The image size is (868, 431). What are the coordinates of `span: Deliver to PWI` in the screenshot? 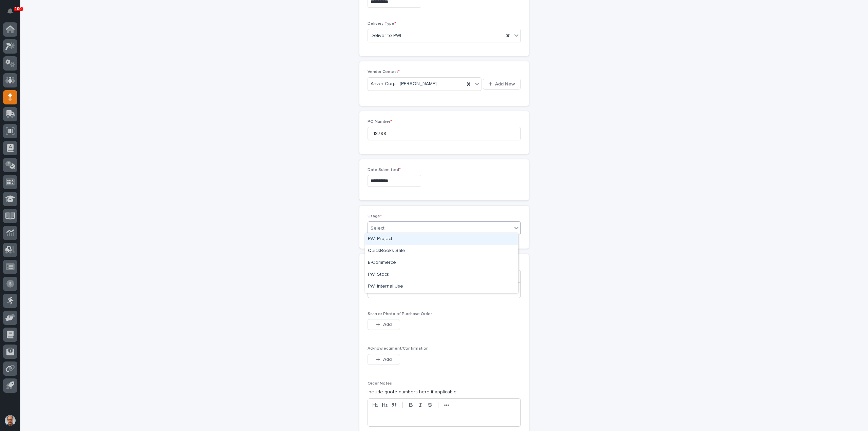 It's located at (386, 36).